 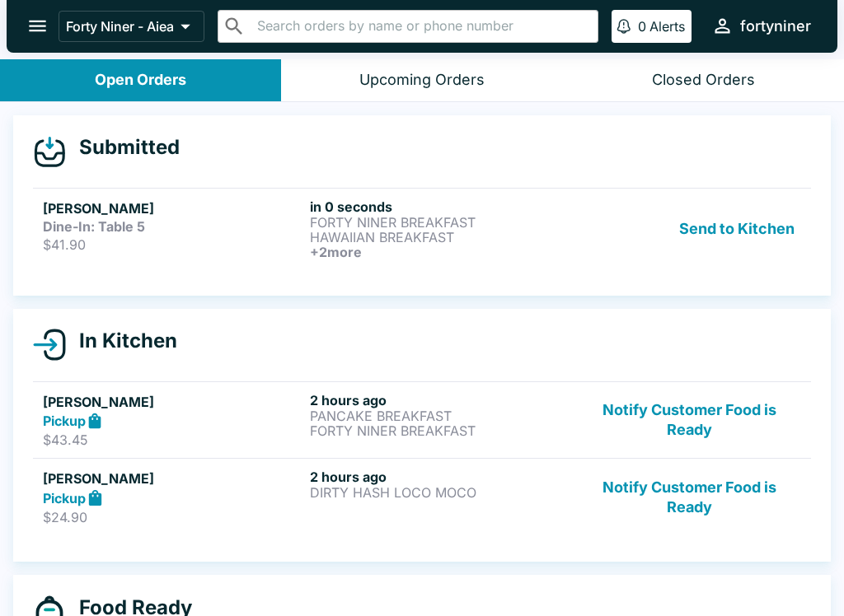 What do you see at coordinates (440, 252) in the screenshot?
I see `h6: + 2 more` at bounding box center [440, 252].